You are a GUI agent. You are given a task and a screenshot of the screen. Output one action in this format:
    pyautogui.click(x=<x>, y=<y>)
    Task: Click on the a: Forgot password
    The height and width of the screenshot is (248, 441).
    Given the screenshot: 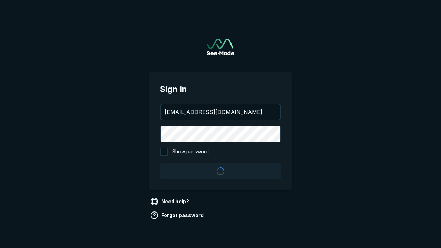 What is the action you would take?
    pyautogui.click(x=177, y=215)
    